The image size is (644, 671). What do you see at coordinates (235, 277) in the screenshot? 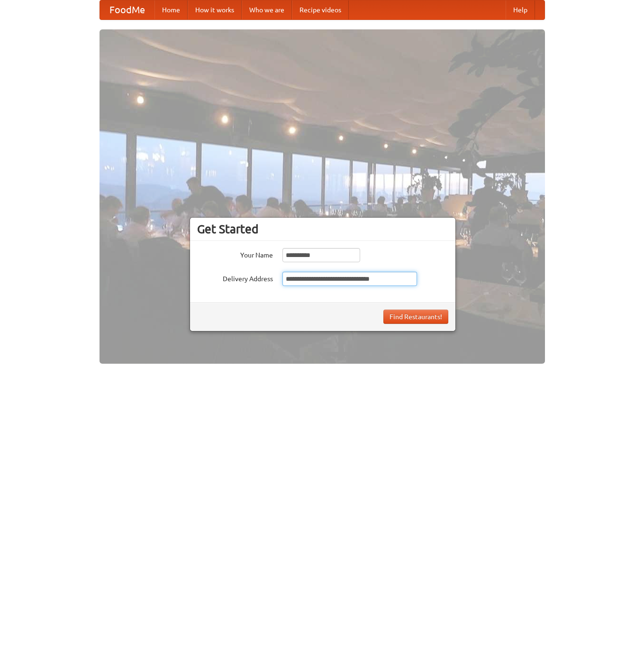
I see `label: Delivery Address` at bounding box center [235, 277].